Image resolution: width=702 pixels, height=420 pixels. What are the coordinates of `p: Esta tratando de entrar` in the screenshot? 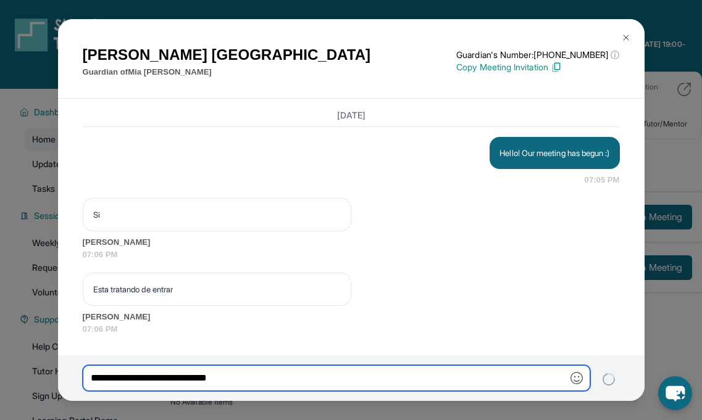 It's located at (217, 289).